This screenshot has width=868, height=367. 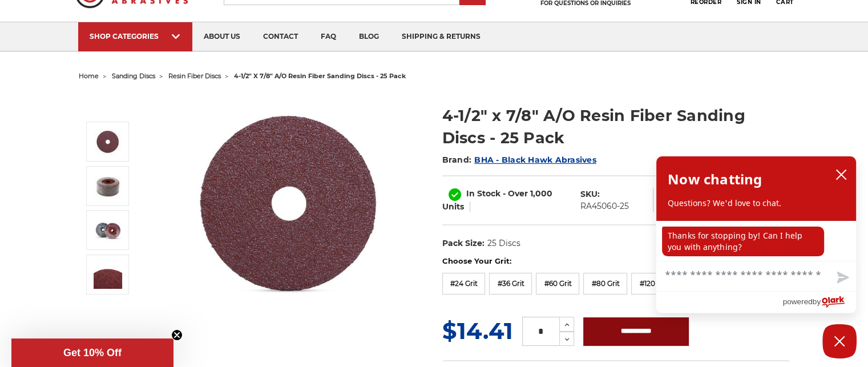 I want to click on p: Thanks for stopping by! Can I help you with anything?, so click(x=743, y=242).